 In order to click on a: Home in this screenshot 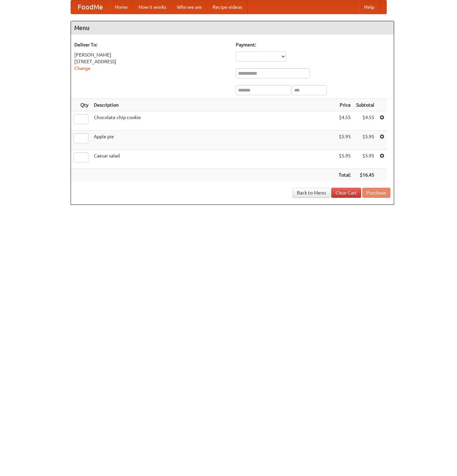, I will do `click(121, 7)`.